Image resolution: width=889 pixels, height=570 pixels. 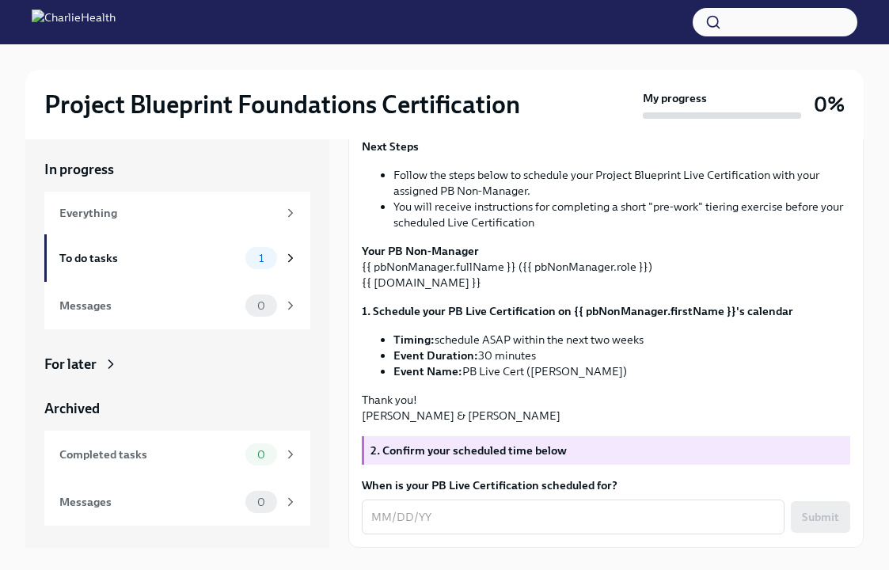 I want to click on strong: Timing:, so click(x=414, y=339).